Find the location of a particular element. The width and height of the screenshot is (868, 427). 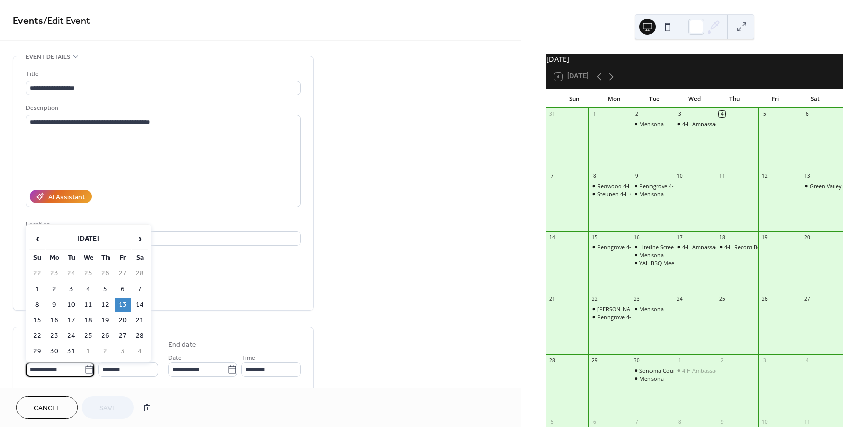

div: 15 is located at coordinates (595, 237).